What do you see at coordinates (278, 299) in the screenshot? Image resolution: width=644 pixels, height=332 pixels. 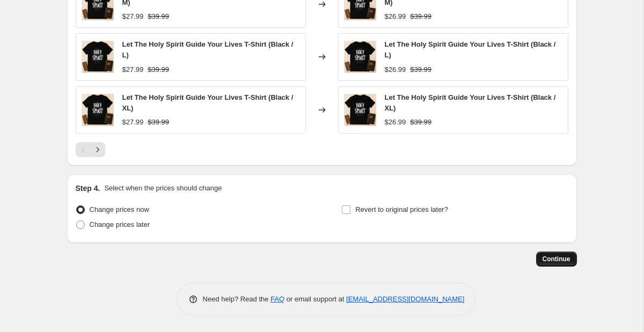 I see `a: FAQ` at bounding box center [278, 299].